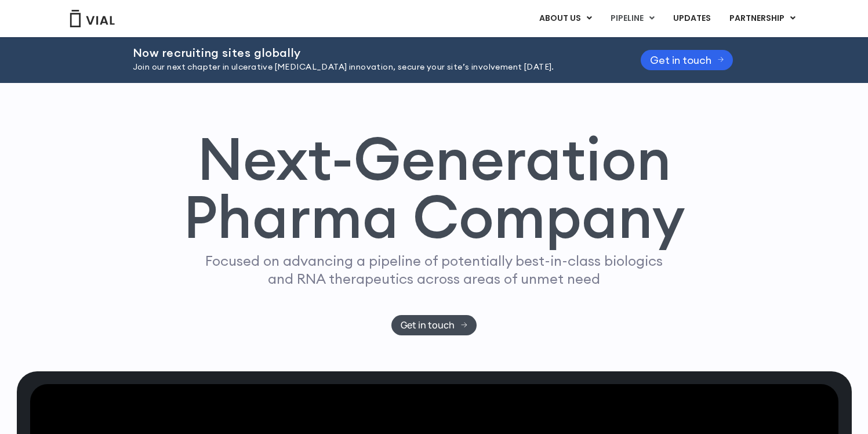 The width and height of the screenshot is (868, 434). What do you see at coordinates (565, 19) in the screenshot?
I see `a: ABOUT USMenu Toggle` at bounding box center [565, 19].